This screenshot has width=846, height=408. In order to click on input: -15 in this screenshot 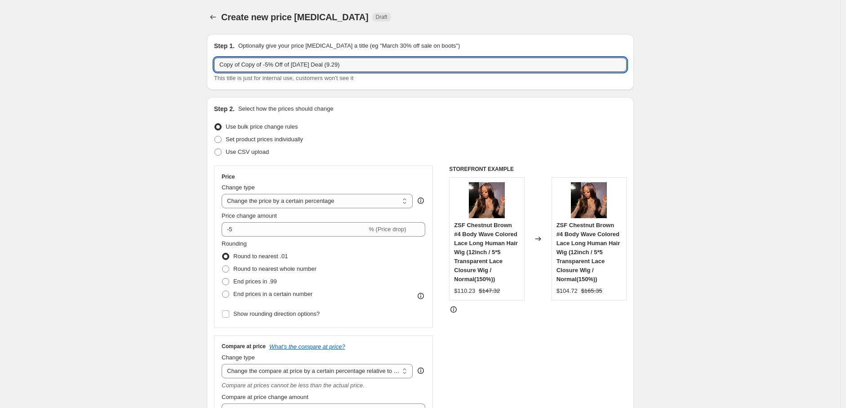, I will do `click(294, 229)`.